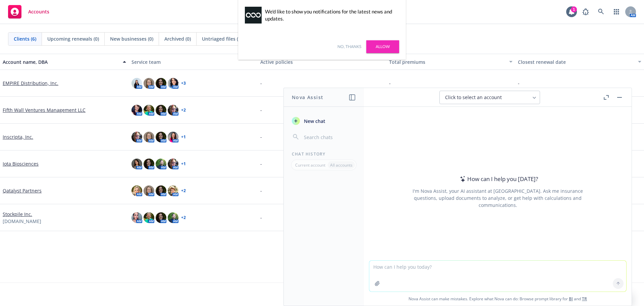  Describe the element at coordinates (132, 39) in the screenshot. I see `span: New businesses (0)` at that location.